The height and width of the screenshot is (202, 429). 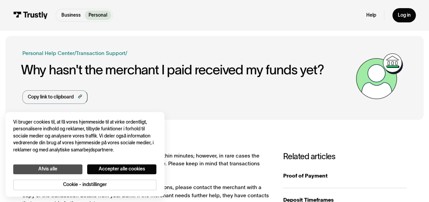 What do you see at coordinates (345, 176) in the screenshot?
I see `a: Proof of Payment` at bounding box center [345, 176].